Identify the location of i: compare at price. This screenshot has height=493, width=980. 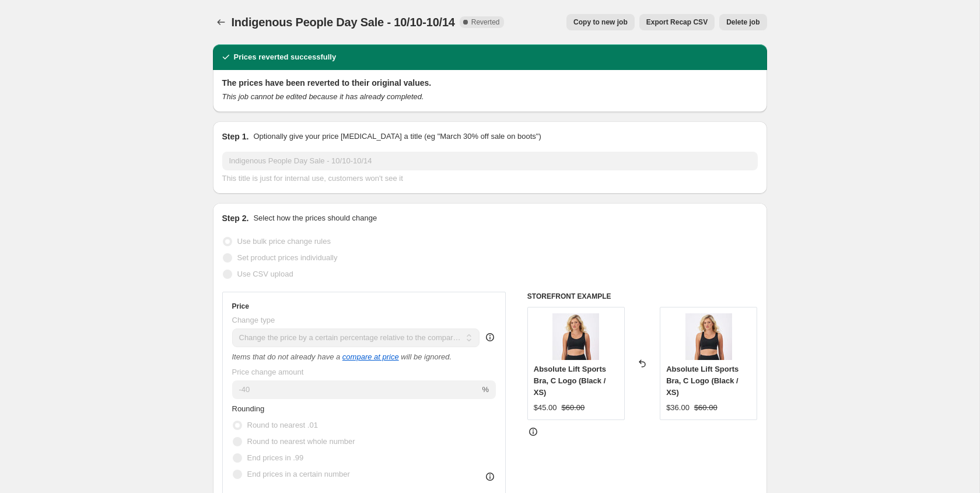
(370, 356).